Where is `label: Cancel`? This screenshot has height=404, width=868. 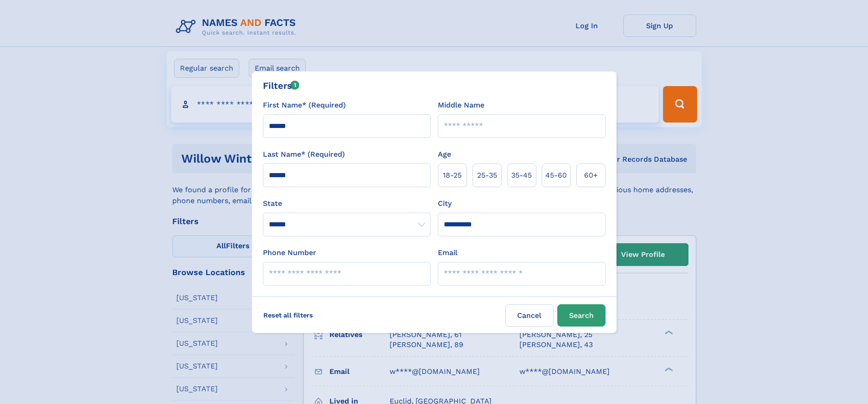 label: Cancel is located at coordinates (529, 315).